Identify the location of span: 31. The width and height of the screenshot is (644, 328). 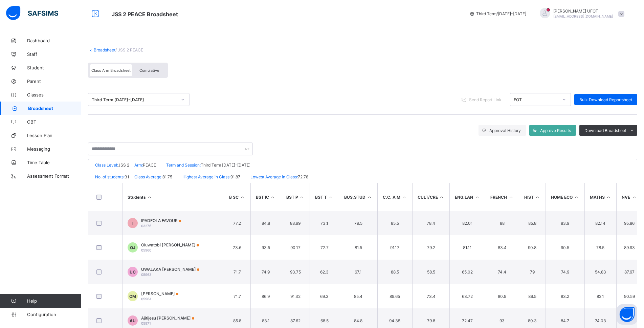
(127, 176).